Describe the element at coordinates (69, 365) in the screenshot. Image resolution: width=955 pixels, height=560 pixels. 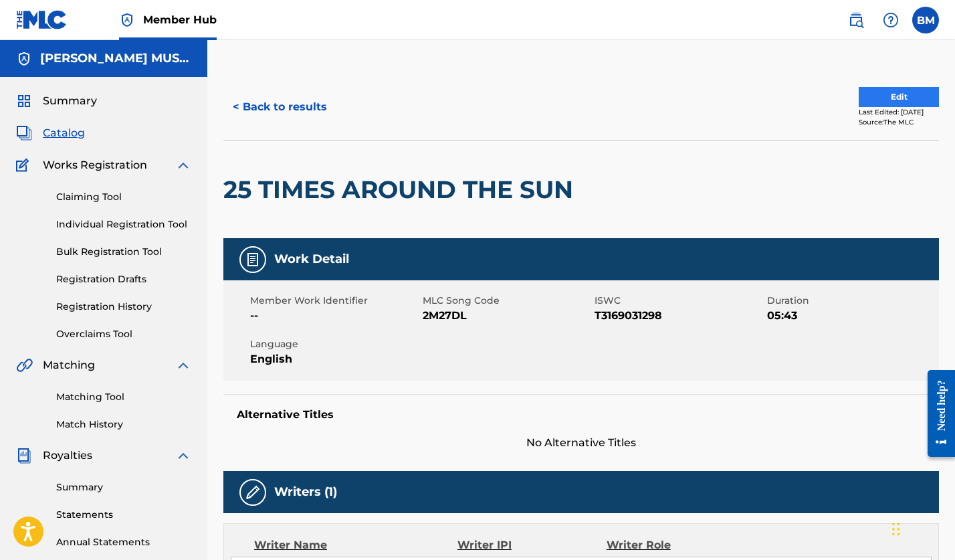
I see `span: Matching` at that location.